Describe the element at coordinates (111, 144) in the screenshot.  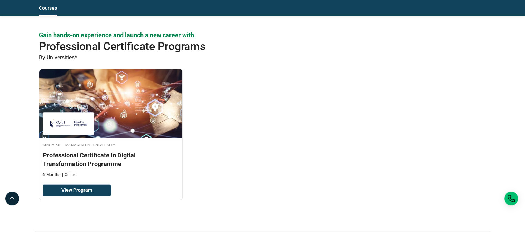
I see `h4: Singapore Management University` at that location.